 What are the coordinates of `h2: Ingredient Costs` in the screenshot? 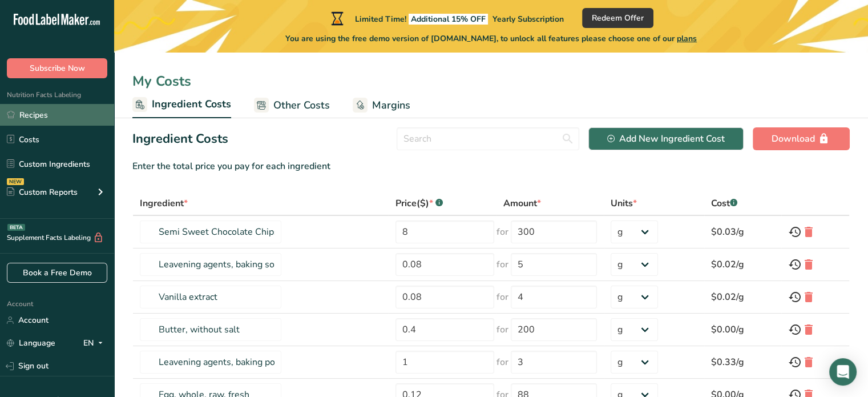 It's located at (181, 139).